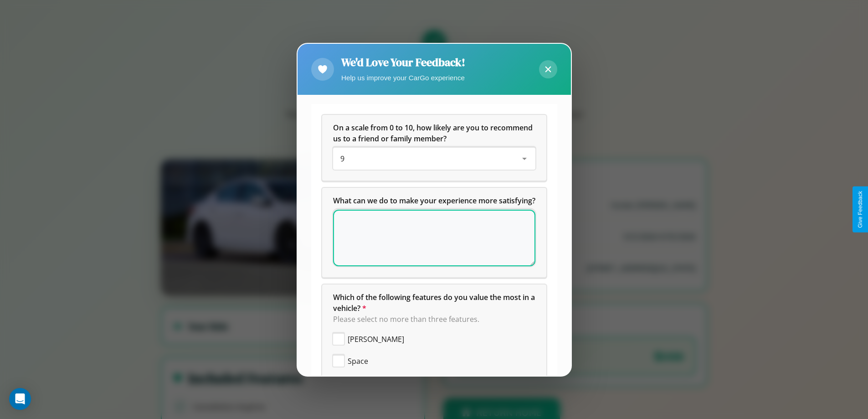  I want to click on span: Please select no more than three features., so click(406, 319).